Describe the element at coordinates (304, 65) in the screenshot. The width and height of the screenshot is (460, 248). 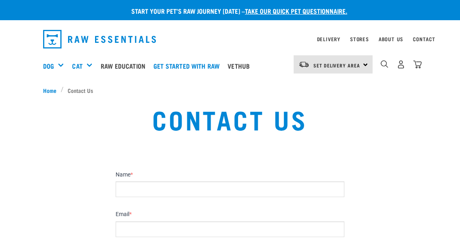
I see `img: van-moving.png` at that location.